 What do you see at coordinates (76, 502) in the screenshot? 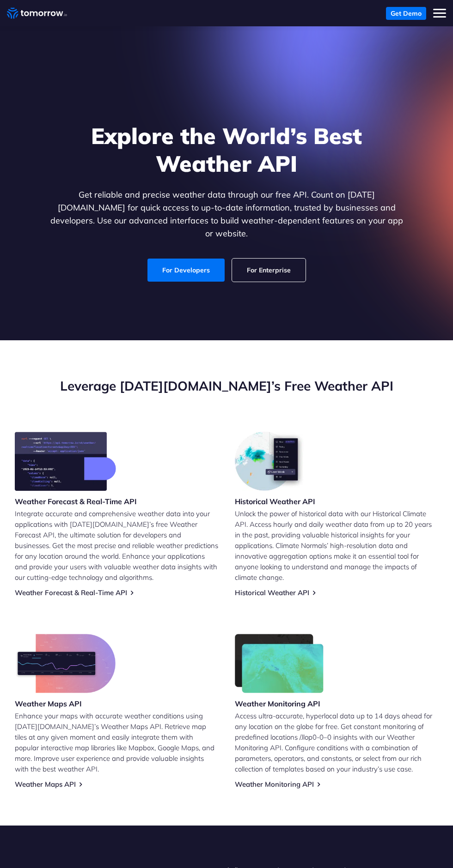
I see `h3: Weather Forecast & Real-Time API` at bounding box center [76, 502].